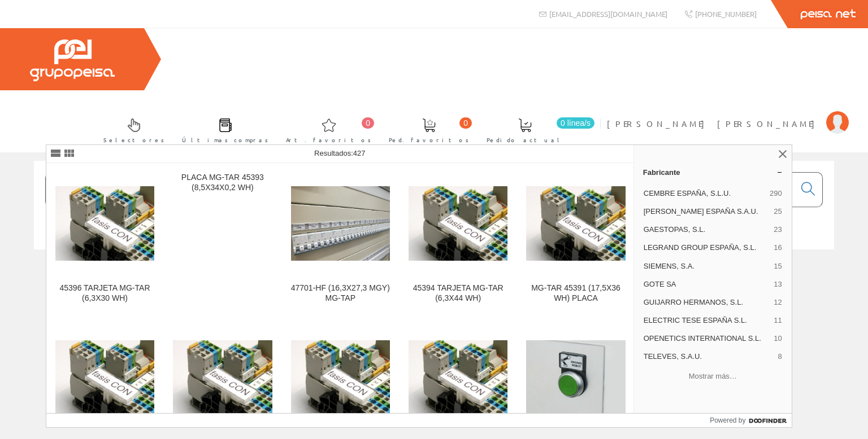  What do you see at coordinates (105, 240) in the screenshot?
I see `a: 45396 TARJETA MG-TAR (6,3X30 WH) 45396 TARJETA MG-TAR (6,3X30 WH)` at bounding box center [105, 240].